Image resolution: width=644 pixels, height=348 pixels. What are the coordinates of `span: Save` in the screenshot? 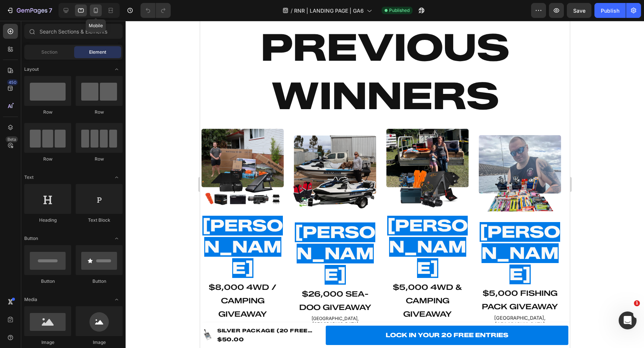 It's located at (579, 11).